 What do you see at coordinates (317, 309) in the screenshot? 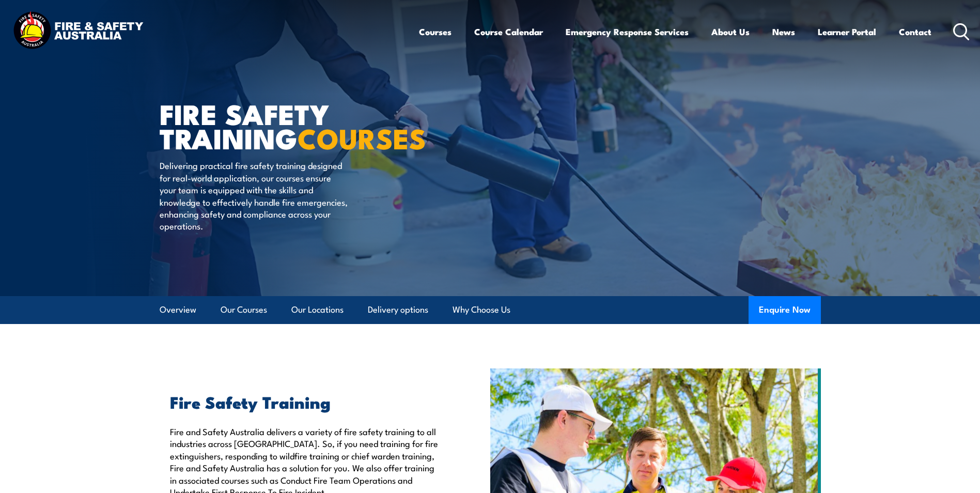
I see `a: Our Locations` at bounding box center [317, 309].